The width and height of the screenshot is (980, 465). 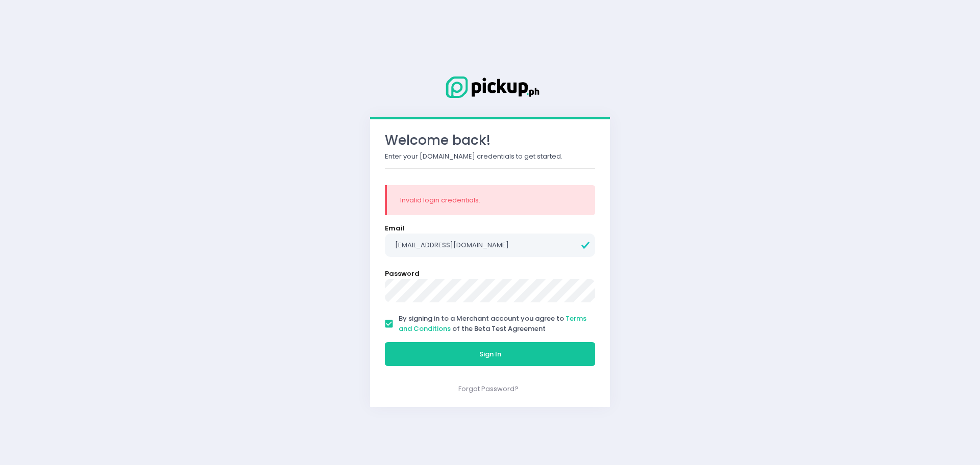 What do you see at coordinates (402, 274) in the screenshot?
I see `label: Password` at bounding box center [402, 274].